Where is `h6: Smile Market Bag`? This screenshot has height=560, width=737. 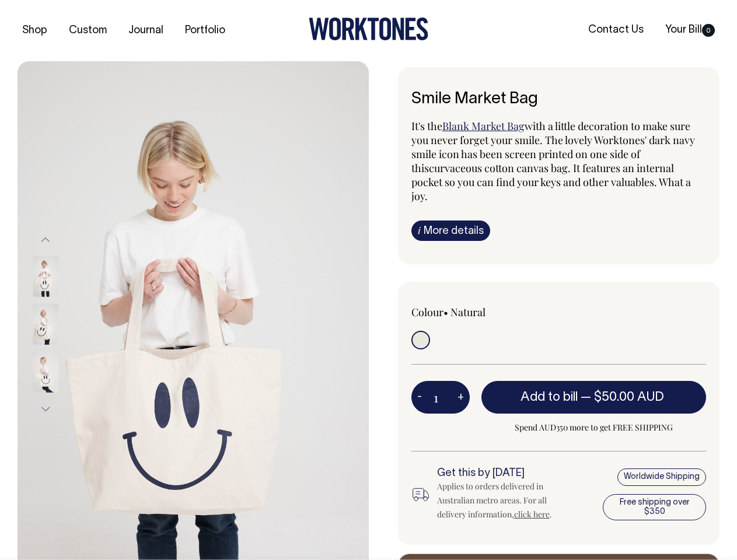 h6: Smile Market Bag is located at coordinates (559, 99).